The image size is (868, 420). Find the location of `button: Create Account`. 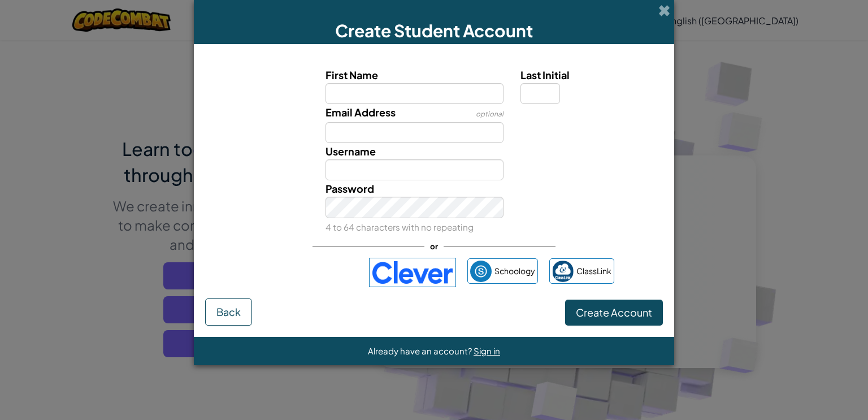

button: Create Account is located at coordinates (613, 312).